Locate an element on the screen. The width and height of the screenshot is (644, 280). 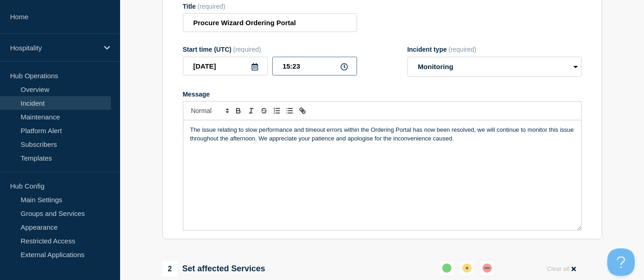
button: Toggle bulleted list is located at coordinates (289, 111).